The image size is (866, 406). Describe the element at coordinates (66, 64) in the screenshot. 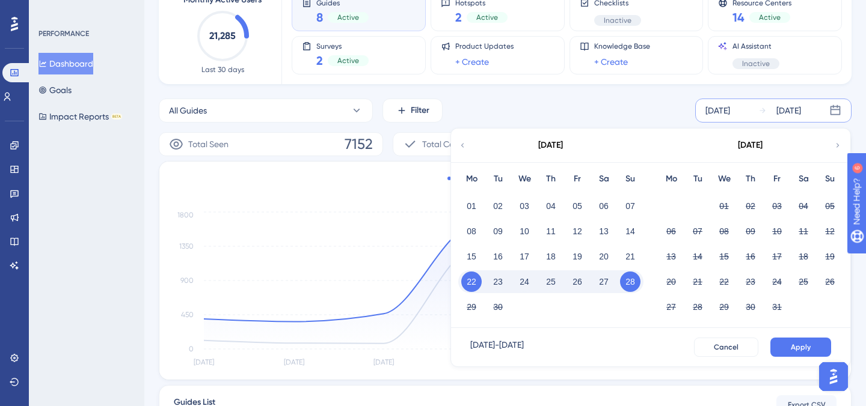

I see `button: Dashboard` at that location.